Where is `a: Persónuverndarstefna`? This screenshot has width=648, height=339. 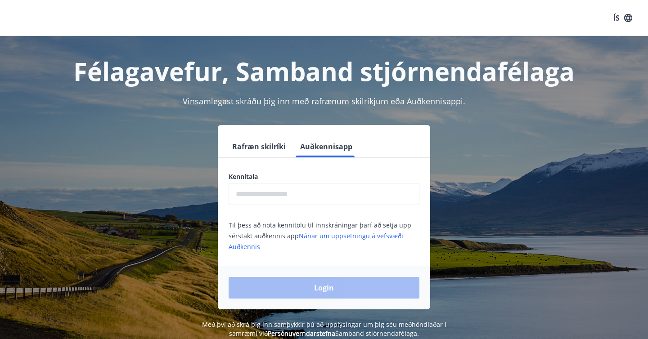 a: Persónuverndarstefna is located at coordinates (302, 333).